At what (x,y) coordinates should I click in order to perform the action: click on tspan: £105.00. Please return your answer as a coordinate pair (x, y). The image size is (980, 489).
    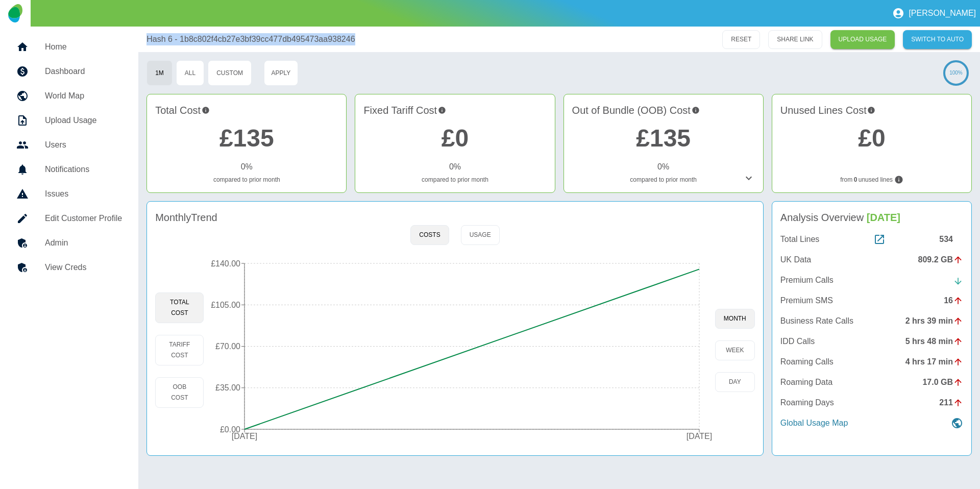
    Looking at the image, I should click on (226, 305).